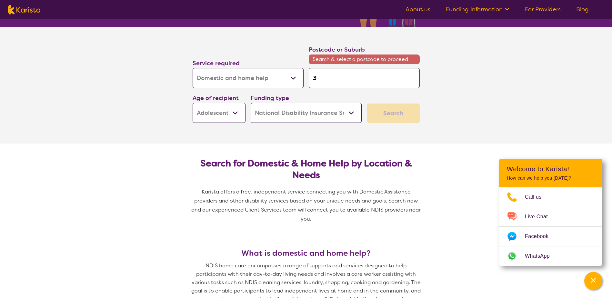 This screenshot has height=298, width=612. Describe the element at coordinates (306, 205) in the screenshot. I see `span: Karista offers a free, independent service connecting you with Domestic Assistance providers and ...` at that location.